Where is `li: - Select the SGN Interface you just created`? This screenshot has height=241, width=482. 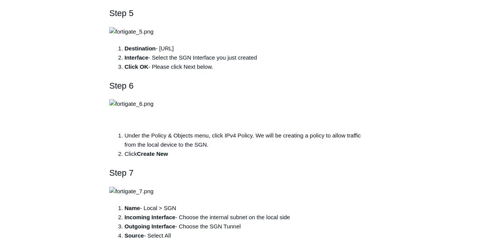 li: - Select the SGN Interface you just created is located at coordinates (249, 58).